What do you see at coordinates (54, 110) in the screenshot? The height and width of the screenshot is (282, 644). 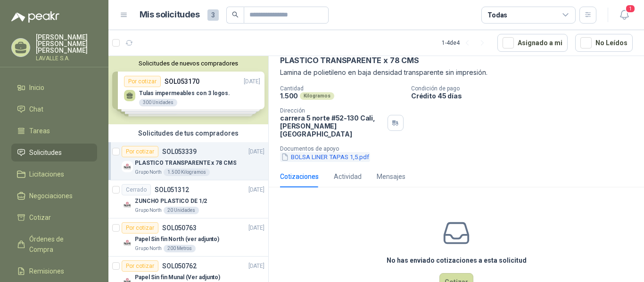 I see `a: Chat` at bounding box center [54, 110].